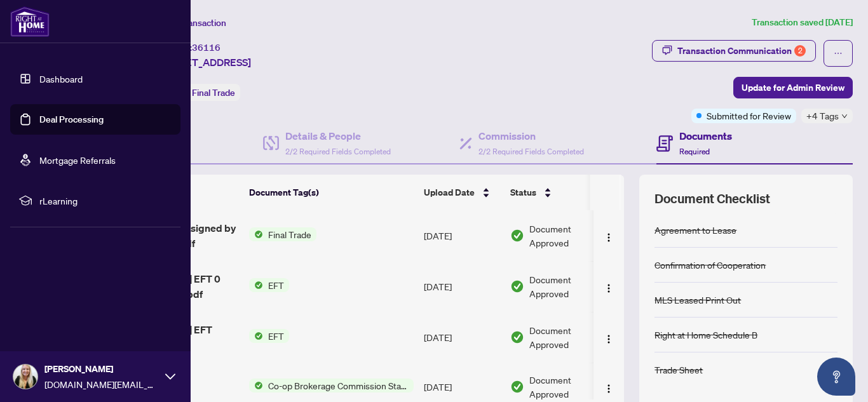  Describe the element at coordinates (822, 116) in the screenshot. I see `span: +4 Tags` at that location.